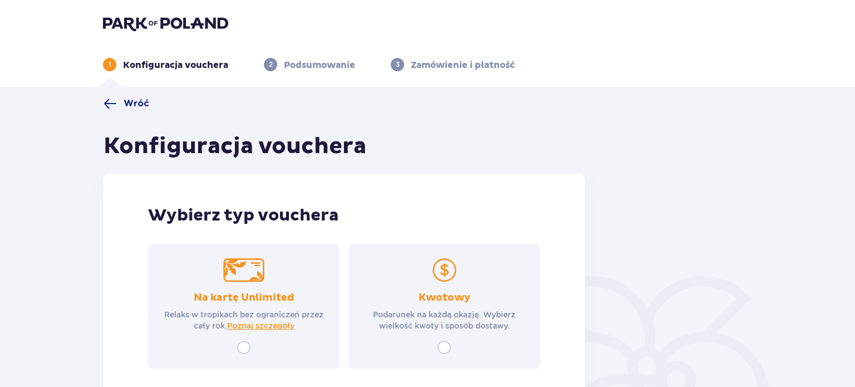  I want to click on p: 3, so click(398, 65).